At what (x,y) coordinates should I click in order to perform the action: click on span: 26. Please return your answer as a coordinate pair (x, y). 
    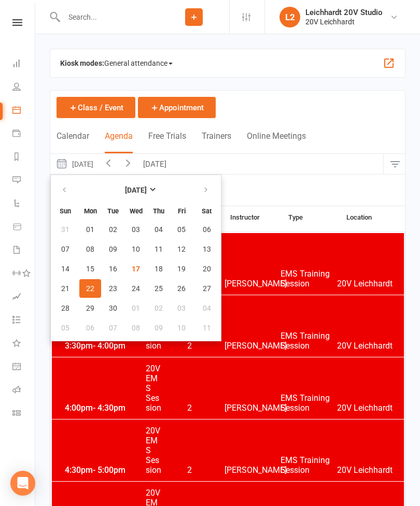
    Looking at the image, I should click on (181, 289).